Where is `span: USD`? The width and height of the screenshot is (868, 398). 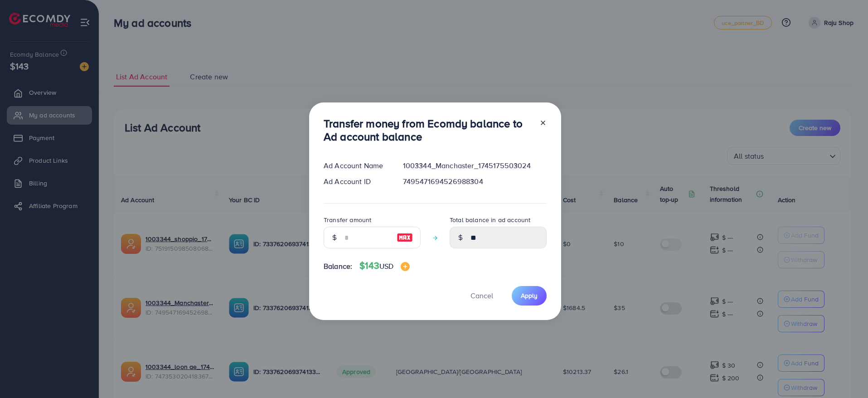
span: USD is located at coordinates (386, 266).